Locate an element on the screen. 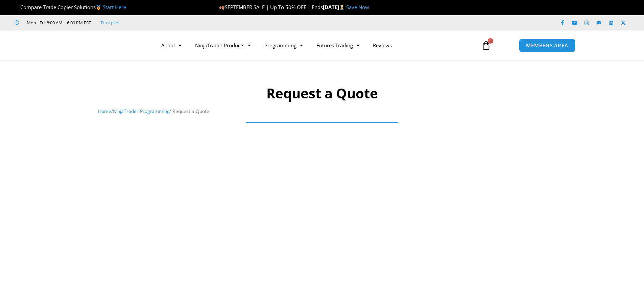 The image size is (644, 308). nav: Menu is located at coordinates (314, 45).